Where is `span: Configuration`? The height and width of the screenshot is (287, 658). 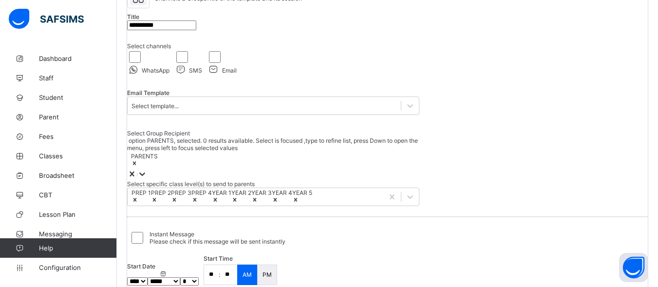 span: Configuration is located at coordinates (77, 268).